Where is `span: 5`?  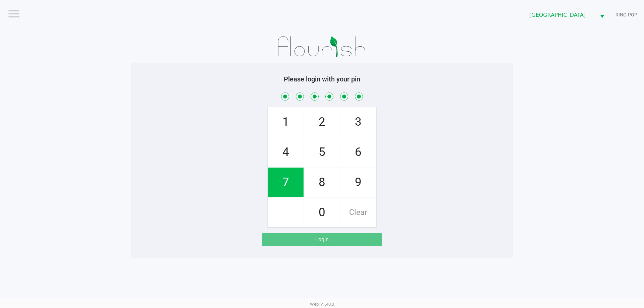 span: 5 is located at coordinates (322, 152).